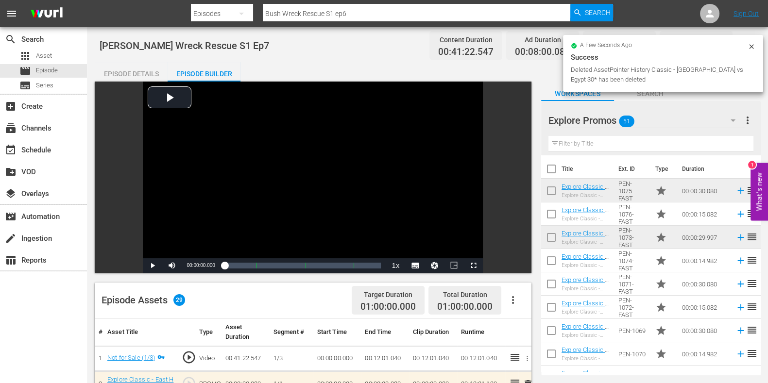  I want to click on button: Open Feedback Widget, so click(759, 191).